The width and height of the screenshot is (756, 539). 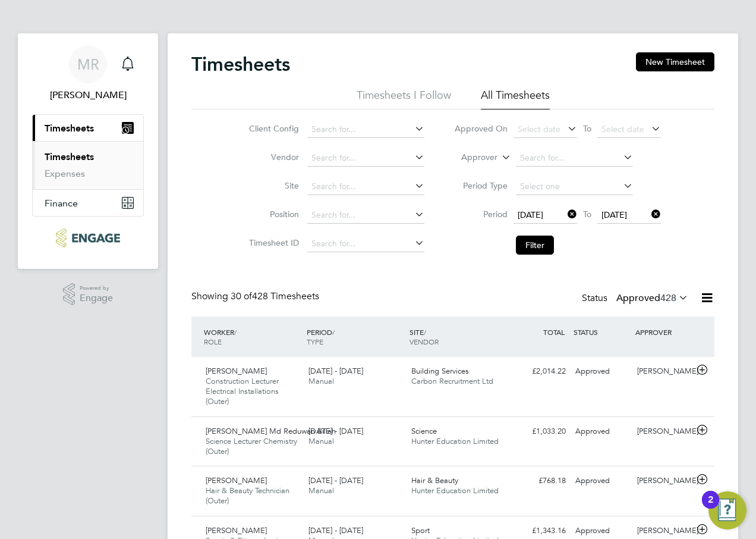 I want to click on span: Hair & Beauty, so click(x=434, y=480).